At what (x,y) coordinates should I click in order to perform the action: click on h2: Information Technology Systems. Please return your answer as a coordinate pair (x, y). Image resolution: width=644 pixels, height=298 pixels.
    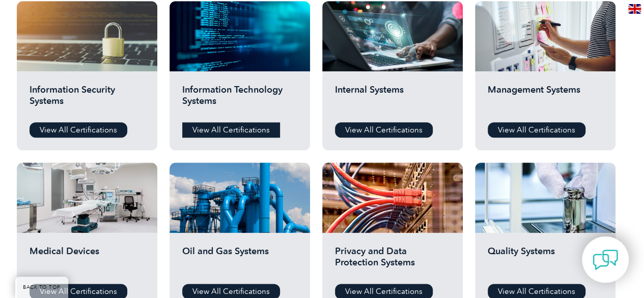
    Looking at the image, I should click on (239, 100).